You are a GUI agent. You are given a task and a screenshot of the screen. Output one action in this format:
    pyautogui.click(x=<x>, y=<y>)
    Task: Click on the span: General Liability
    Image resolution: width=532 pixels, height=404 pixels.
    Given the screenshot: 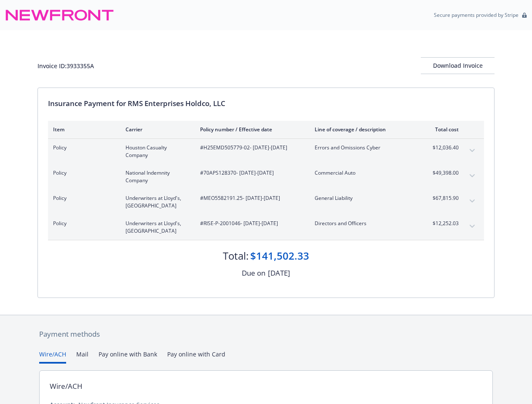 What is the action you would take?
    pyautogui.click(x=364, y=198)
    